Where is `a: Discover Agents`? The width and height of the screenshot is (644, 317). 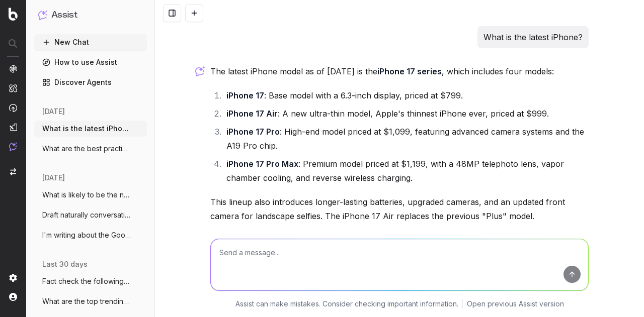
a: Discover Agents is located at coordinates (90, 82).